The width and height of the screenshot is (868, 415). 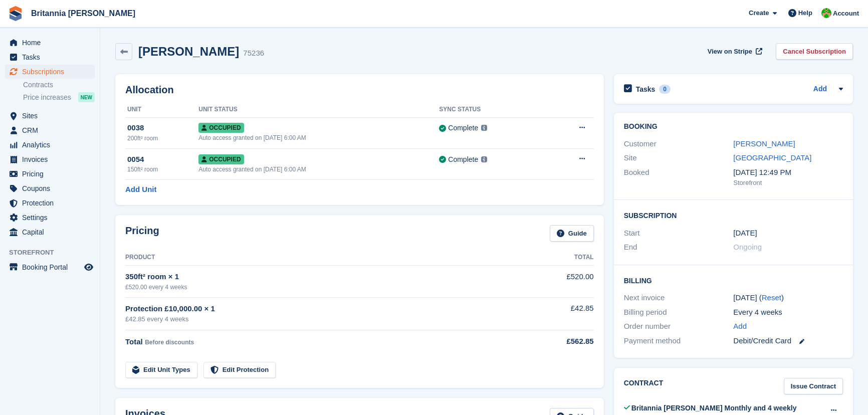 What do you see at coordinates (141, 190) in the screenshot?
I see `a: Add Unit` at bounding box center [141, 190].